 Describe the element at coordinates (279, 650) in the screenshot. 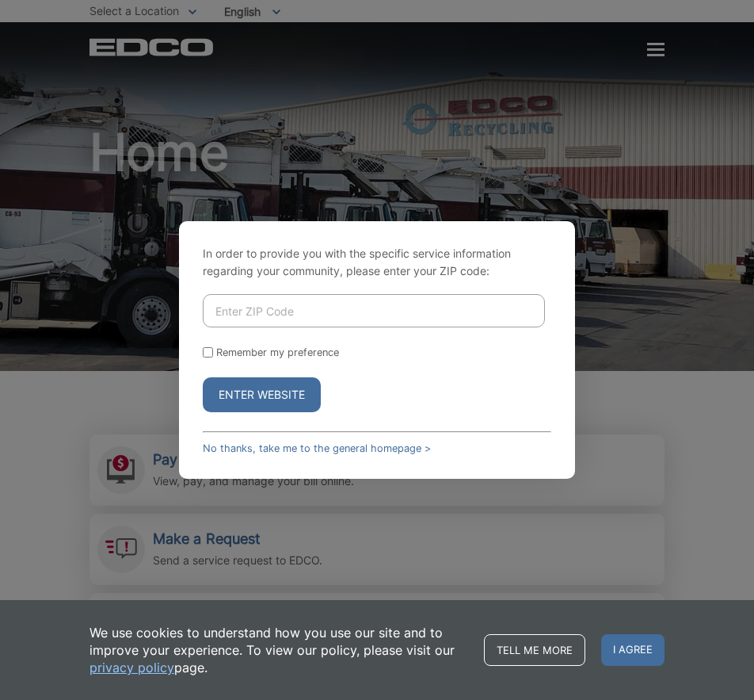

I see `p: We use cookies to understand how you use our site and to improve your experience. To view our pol...` at that location.